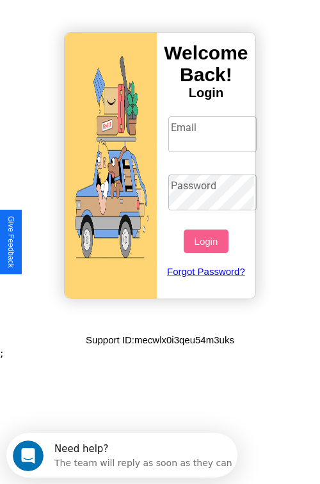 Image resolution: width=320 pixels, height=484 pixels. What do you see at coordinates (160, 339) in the screenshot?
I see `p: Support ID: mecwlx0i3qeu54m3uks` at bounding box center [160, 339].